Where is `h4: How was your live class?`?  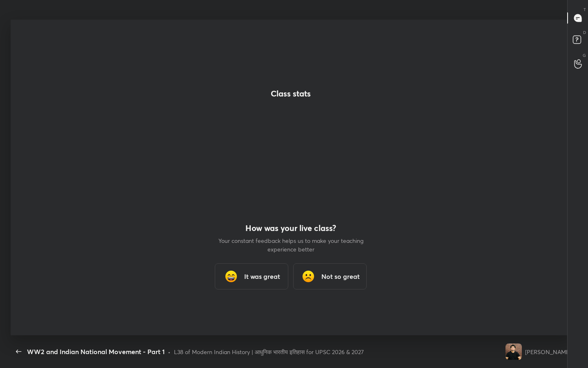 h4: How was your live class? is located at coordinates (291, 228).